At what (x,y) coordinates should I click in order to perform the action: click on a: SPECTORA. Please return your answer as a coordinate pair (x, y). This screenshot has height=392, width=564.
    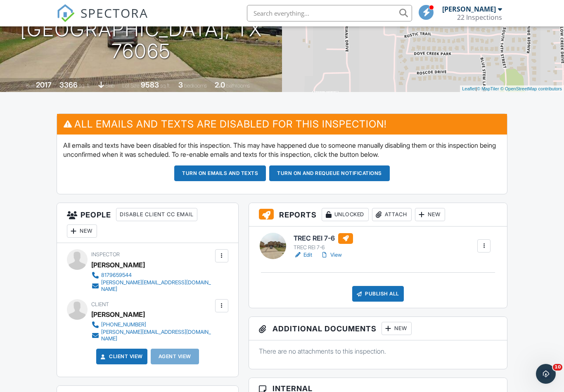
    Looking at the image, I should click on (102, 20).